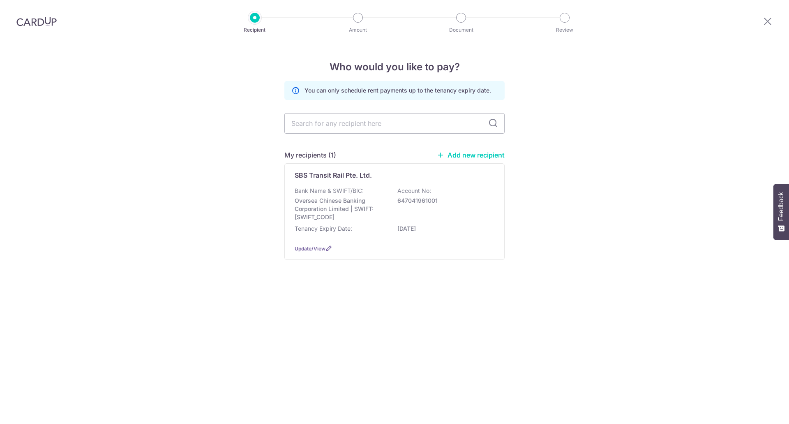 This screenshot has height=424, width=789. Describe the element at coordinates (564, 30) in the screenshot. I see `p: Review` at that location.